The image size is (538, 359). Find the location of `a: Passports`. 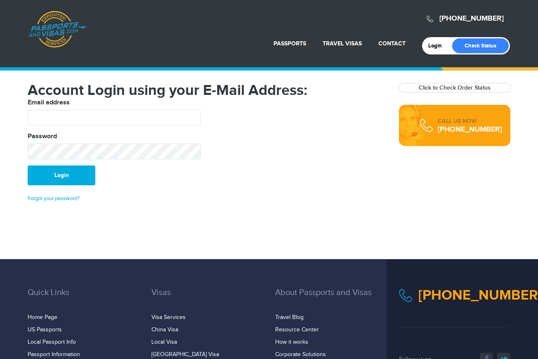

a: Passports is located at coordinates (289, 43).